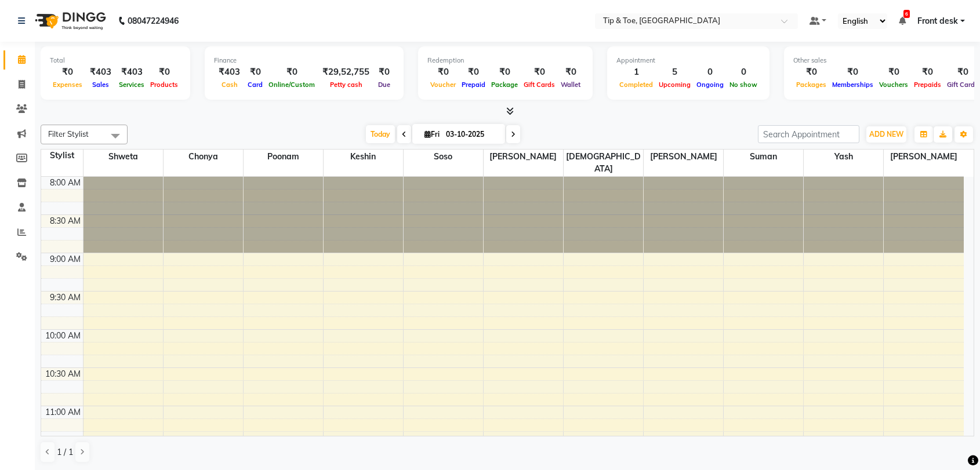  Describe the element at coordinates (65, 182) in the screenshot. I see `div: 8:00 AM` at that location.